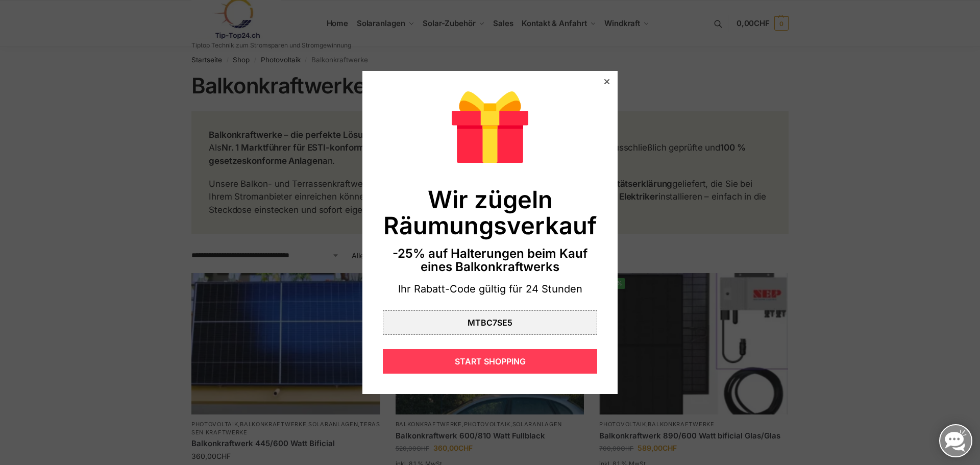  I want to click on div: Ihr Rabatt-Code gültig für 24 Stunden, so click(490, 290).